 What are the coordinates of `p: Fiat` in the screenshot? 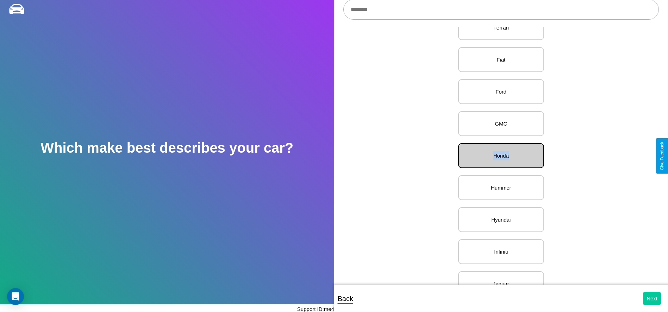 It's located at (501, 59).